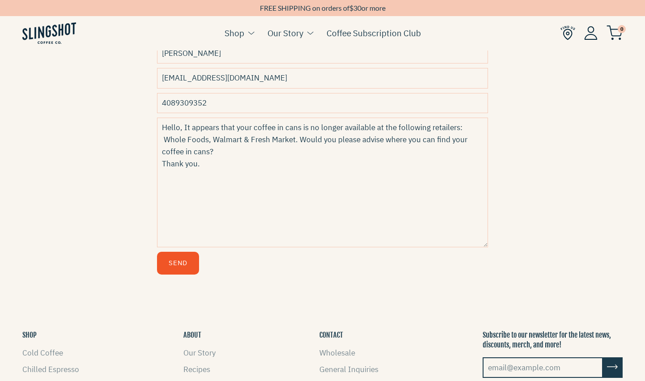  Describe the element at coordinates (358, 8) in the screenshot. I see `span: 30` at that location.